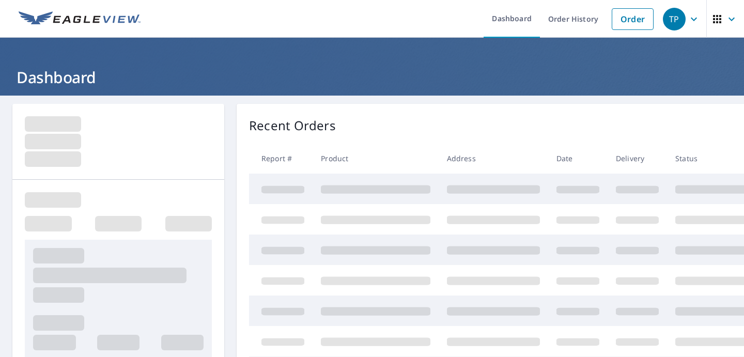 Image resolution: width=744 pixels, height=357 pixels. Describe the element at coordinates (494, 158) in the screenshot. I see `th: Address` at that location.